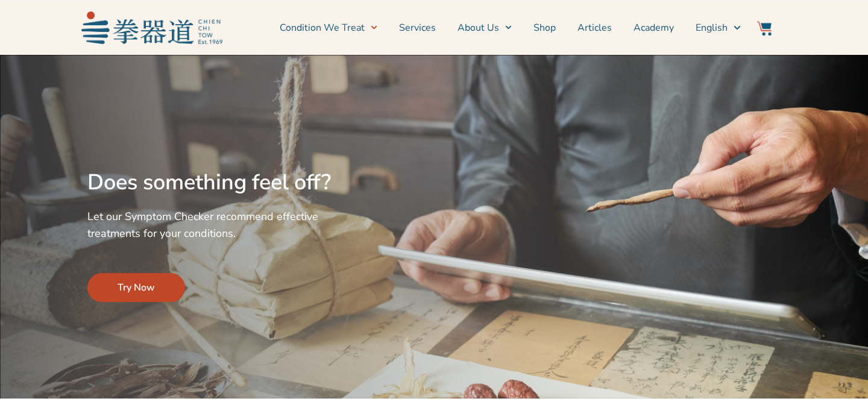 Image resolution: width=868 pixels, height=416 pixels. Describe the element at coordinates (136, 288) in the screenshot. I see `a: Try Now` at that location.